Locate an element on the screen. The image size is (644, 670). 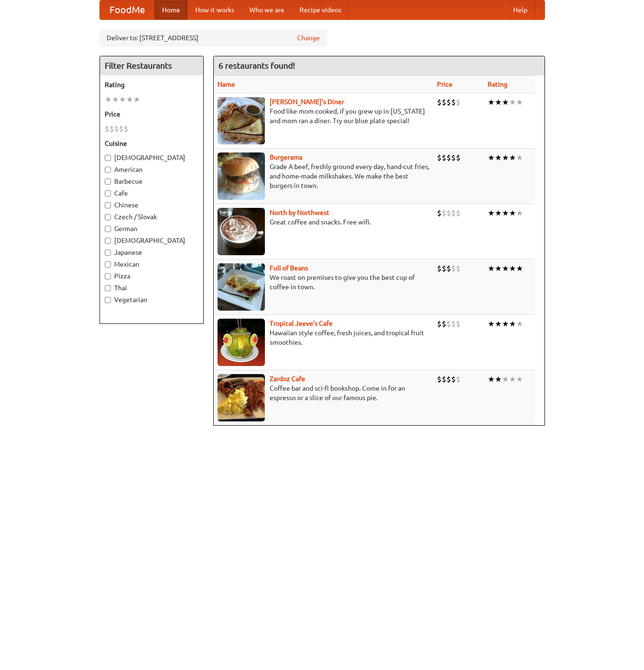
a: Name is located at coordinates (226, 84).